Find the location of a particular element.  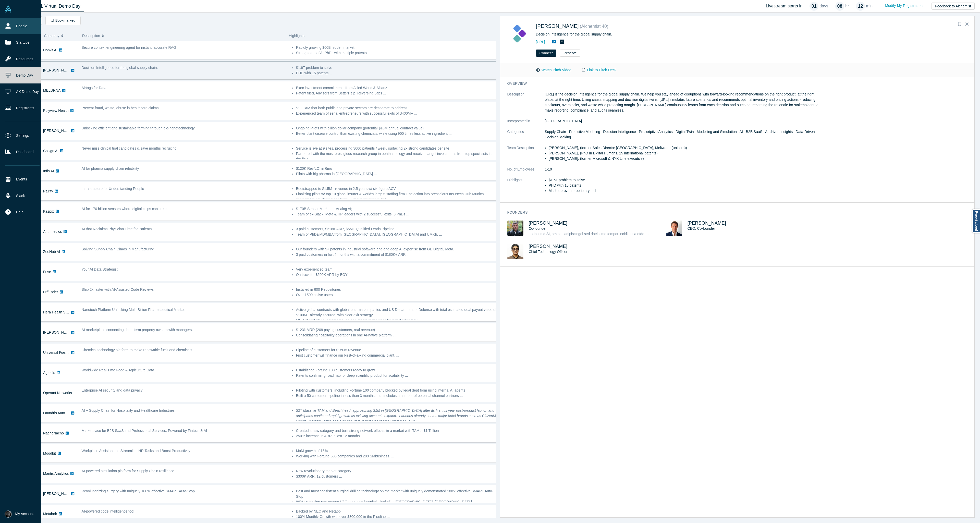

dt: Categories is located at coordinates (526, 137).